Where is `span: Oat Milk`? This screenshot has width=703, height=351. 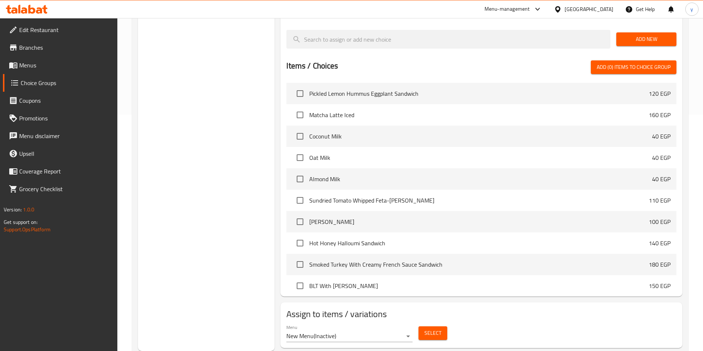
span: Oat Milk is located at coordinates (480, 158).